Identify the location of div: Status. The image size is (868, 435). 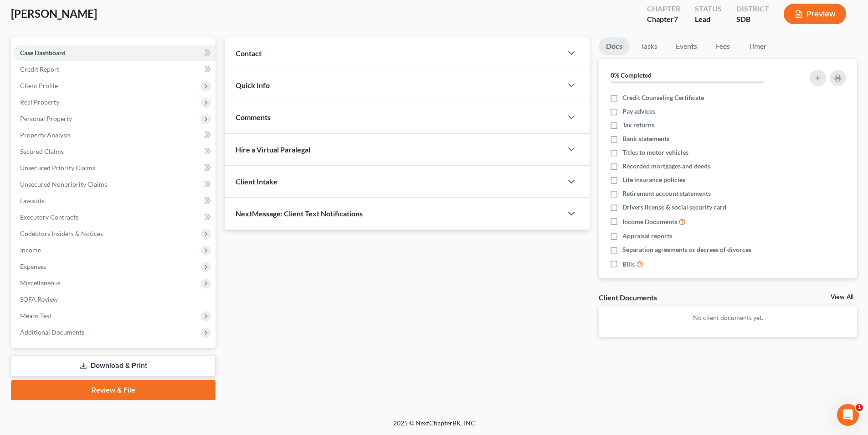
(708, 9).